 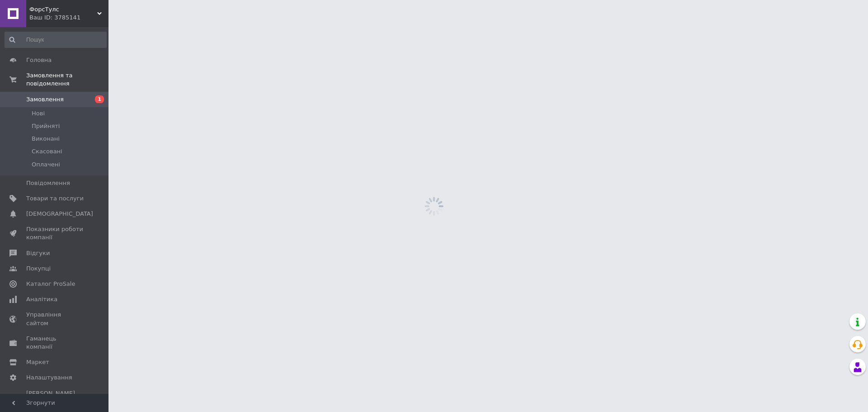 What do you see at coordinates (37, 362) in the screenshot?
I see `span: Маркет` at bounding box center [37, 362].